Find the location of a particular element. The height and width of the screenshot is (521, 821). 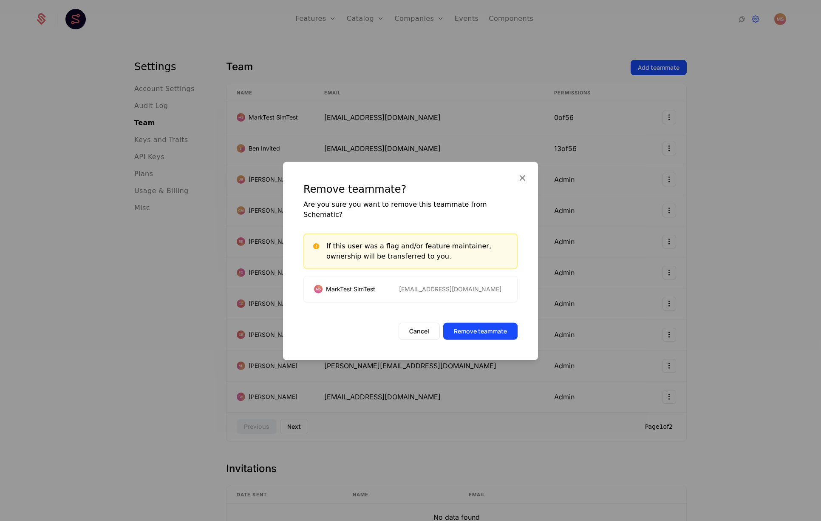

span: MarkTest SimTest is located at coordinates (351, 289).